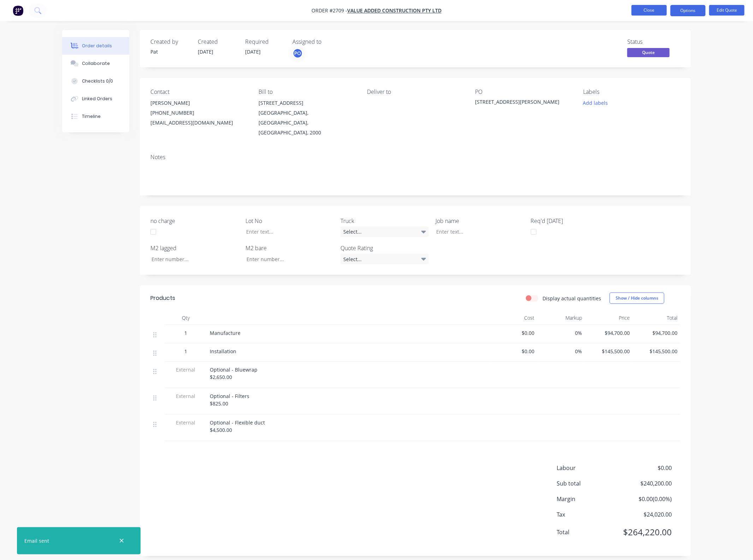 Image resolution: width=753 pixels, height=560 pixels. I want to click on span: Tax, so click(588, 515).